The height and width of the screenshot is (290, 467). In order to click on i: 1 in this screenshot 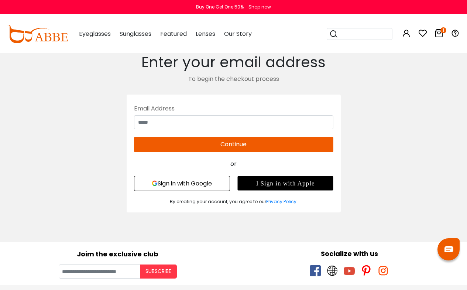, I will do `click(443, 30)`.